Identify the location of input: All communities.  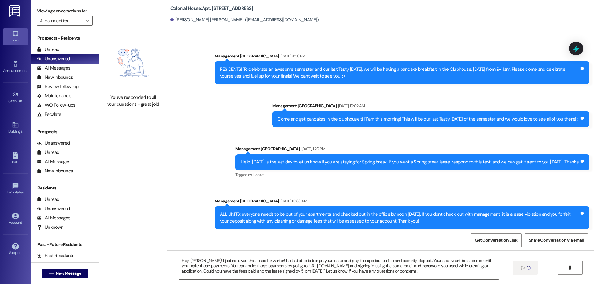
(61, 21).